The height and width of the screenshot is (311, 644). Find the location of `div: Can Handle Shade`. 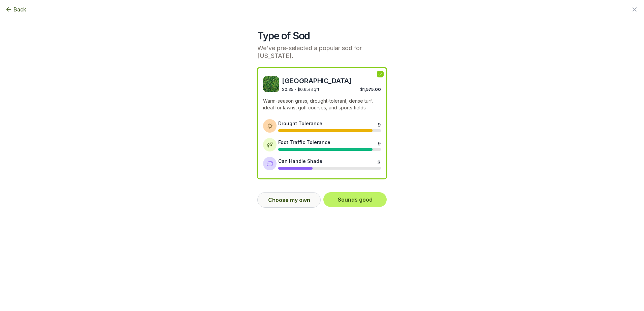

div: Can Handle Shade is located at coordinates (300, 161).